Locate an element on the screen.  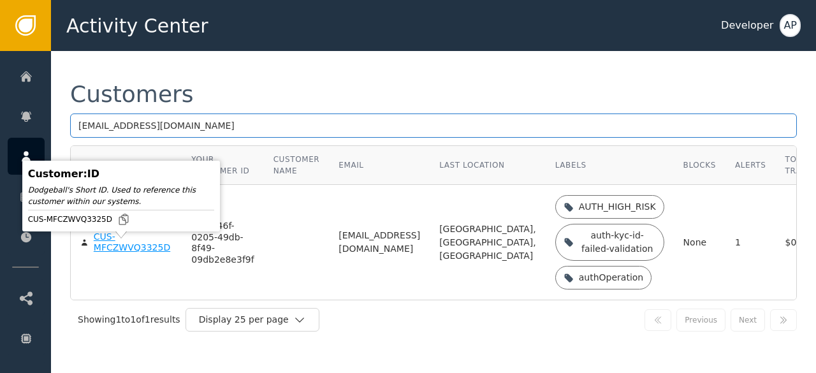
input: Search by name, email, or ID is located at coordinates (434, 126).